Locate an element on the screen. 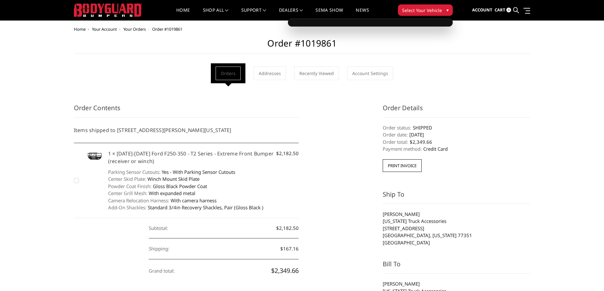 The height and width of the screenshot is (291, 604). span: $2,182.50 is located at coordinates (287, 153).